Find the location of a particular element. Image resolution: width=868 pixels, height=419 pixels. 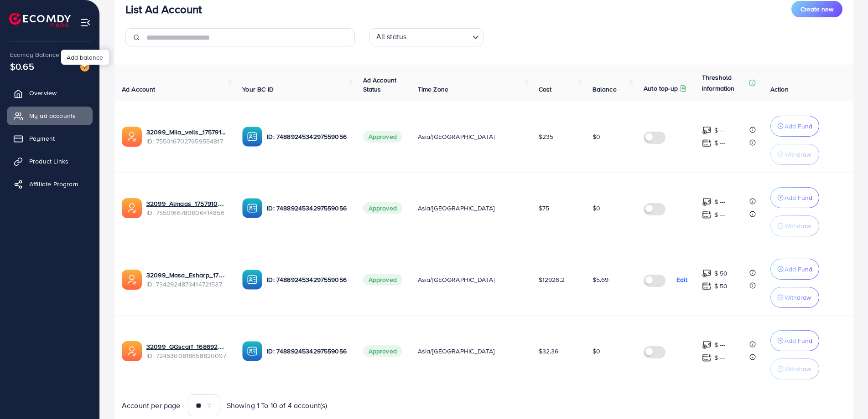

a: 32099_Almaas_1757910295819 is located at coordinates (187, 203).